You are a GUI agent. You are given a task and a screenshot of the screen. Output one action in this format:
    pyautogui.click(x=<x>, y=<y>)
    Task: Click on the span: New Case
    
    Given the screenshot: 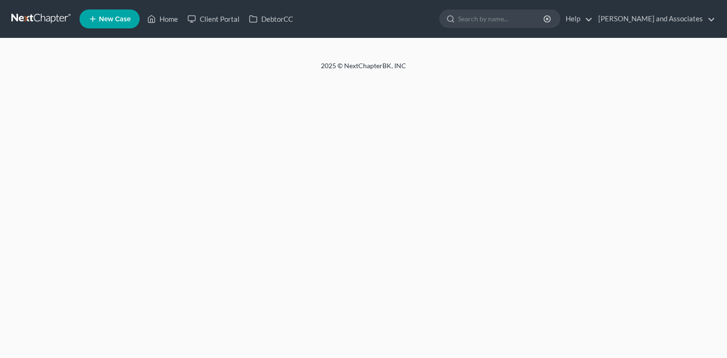 What is the action you would take?
    pyautogui.click(x=115, y=19)
    